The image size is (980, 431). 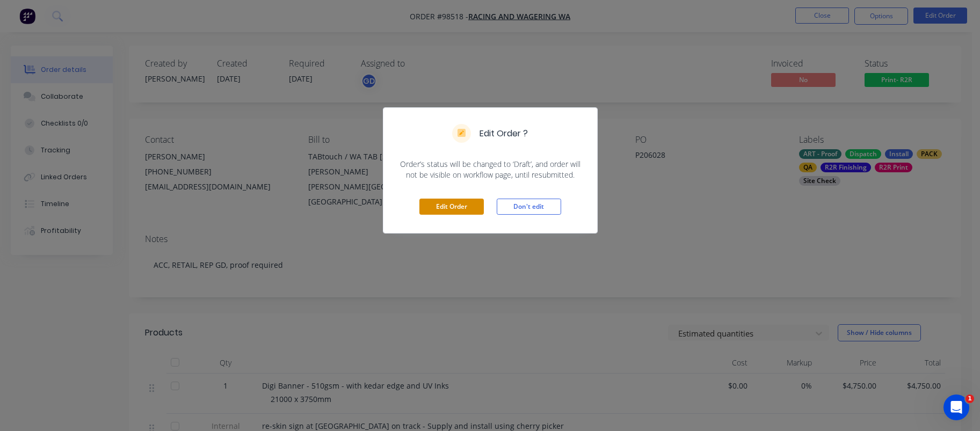 I want to click on h5: Edit Order ?, so click(x=504, y=134).